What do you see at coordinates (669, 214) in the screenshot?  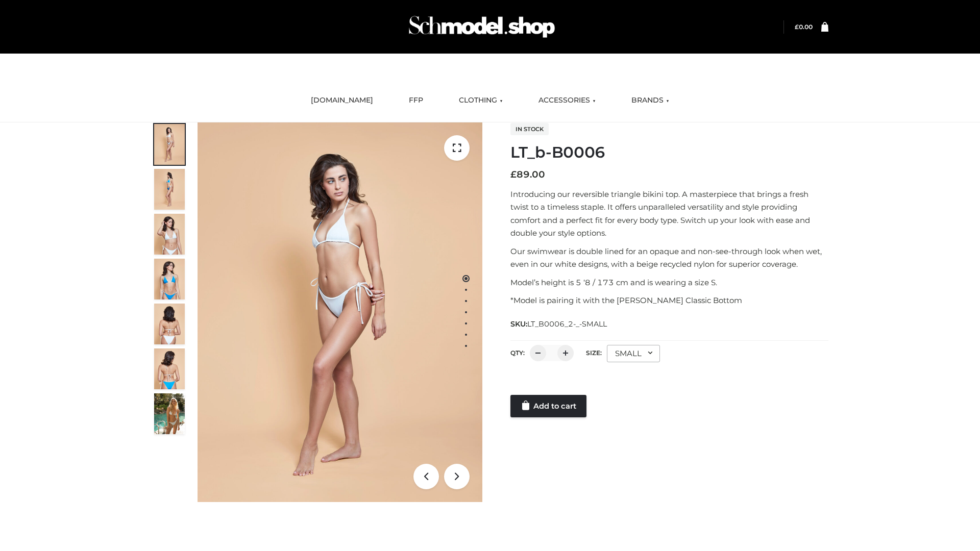 I see `p: Introducing our reversible triangle bikini top. A masterpiece that brings a fresh twist to a time...` at bounding box center [669, 214].